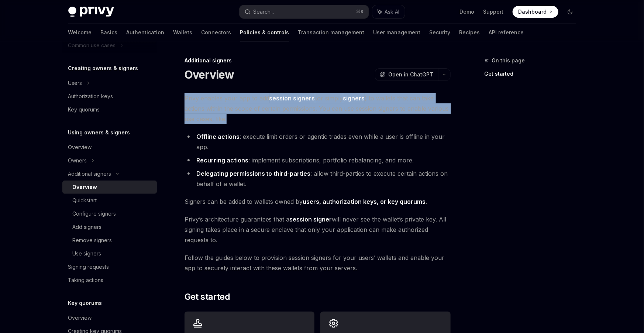  Describe the element at coordinates (86, 281) in the screenshot. I see `div: Taking actions` at that location.